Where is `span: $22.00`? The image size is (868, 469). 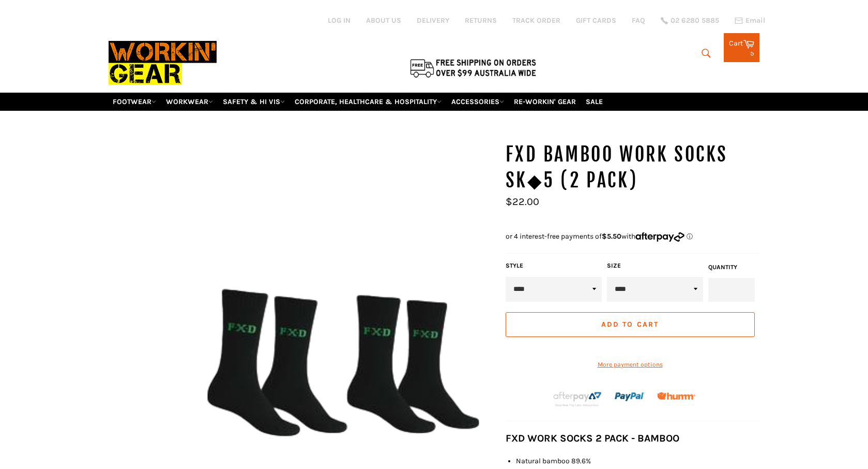
span: $22.00 is located at coordinates (522, 201).